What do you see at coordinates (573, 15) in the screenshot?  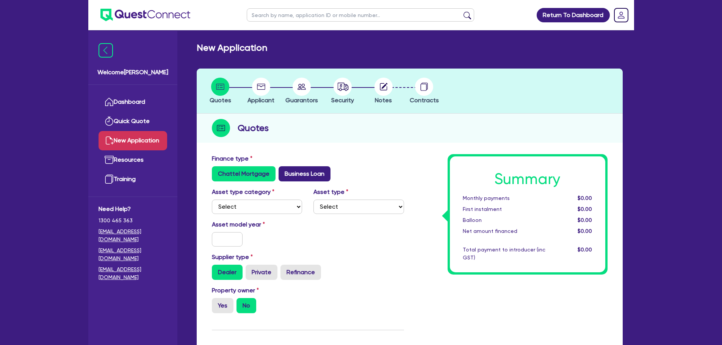 I see `a: Return To Dashboard` at bounding box center [573, 15].